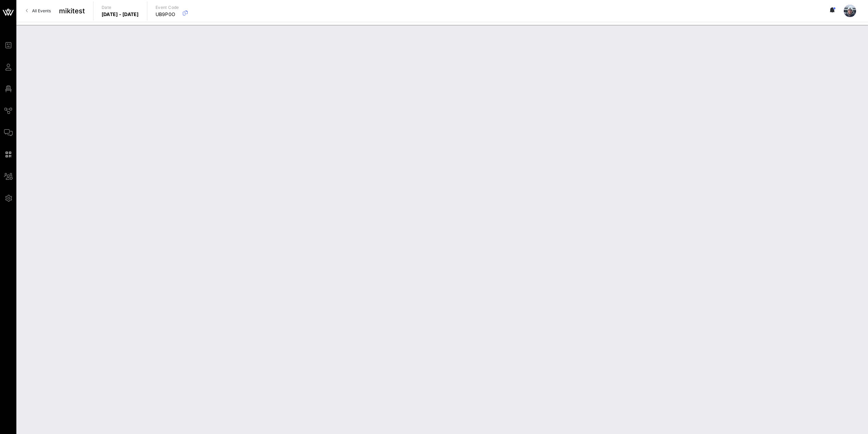  Describe the element at coordinates (167, 14) in the screenshot. I see `p: UB9P0O` at that location.